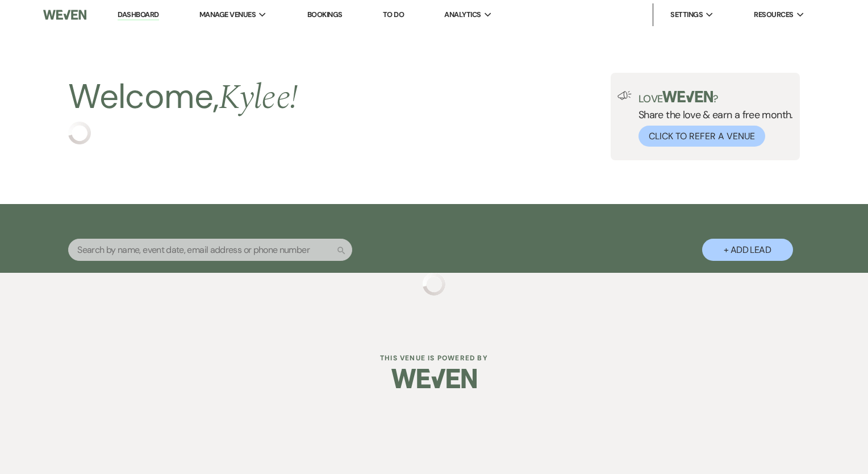 The width and height of the screenshot is (868, 474). What do you see at coordinates (210, 250) in the screenshot?
I see `input: Search by name, event date, email address or phone number` at bounding box center [210, 250].